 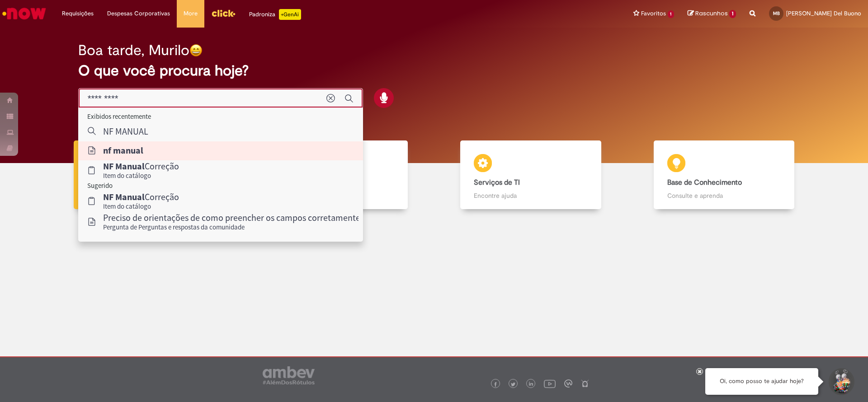 What do you see at coordinates (724, 196) in the screenshot?
I see `p: Consulte e aprenda` at bounding box center [724, 196].